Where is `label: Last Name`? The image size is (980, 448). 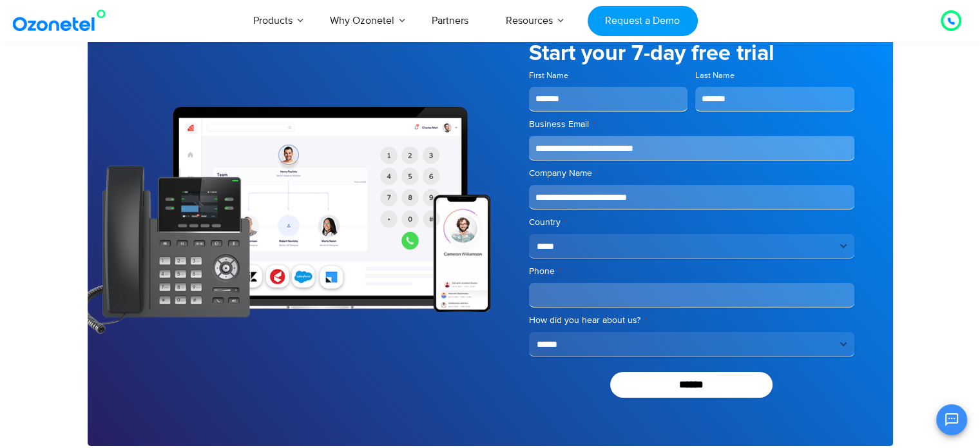
label: Last Name is located at coordinates (774, 75).